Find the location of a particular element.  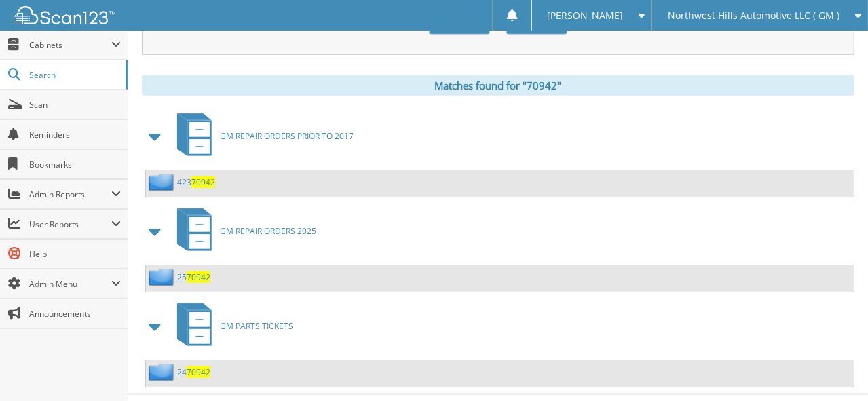

span: Search is located at coordinates (74, 75).